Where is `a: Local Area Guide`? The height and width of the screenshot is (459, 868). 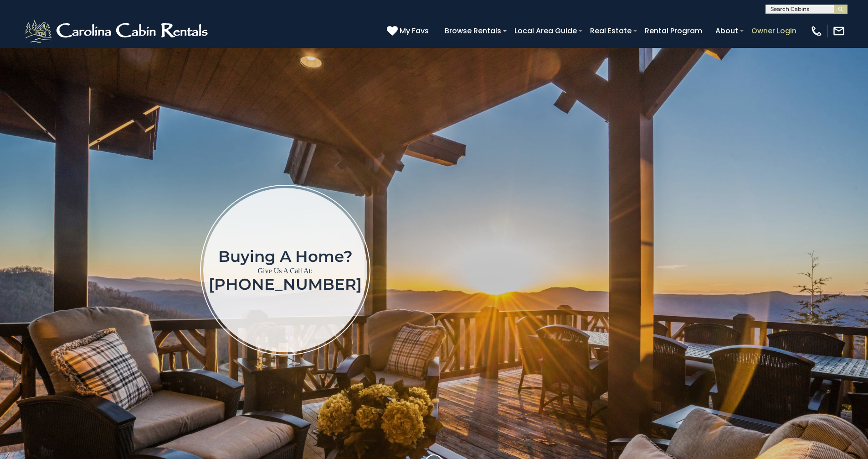
a: Local Area Guide is located at coordinates (545, 31).